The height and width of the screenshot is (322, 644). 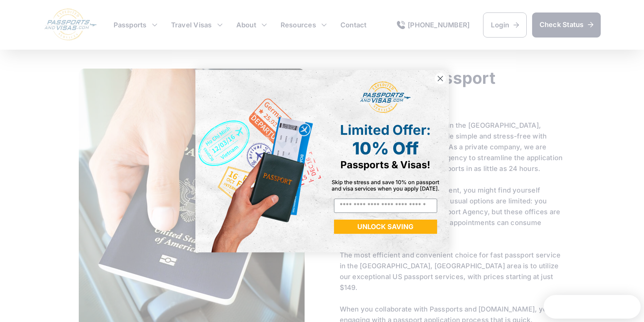 I want to click on span: 10% Off, so click(x=385, y=148).